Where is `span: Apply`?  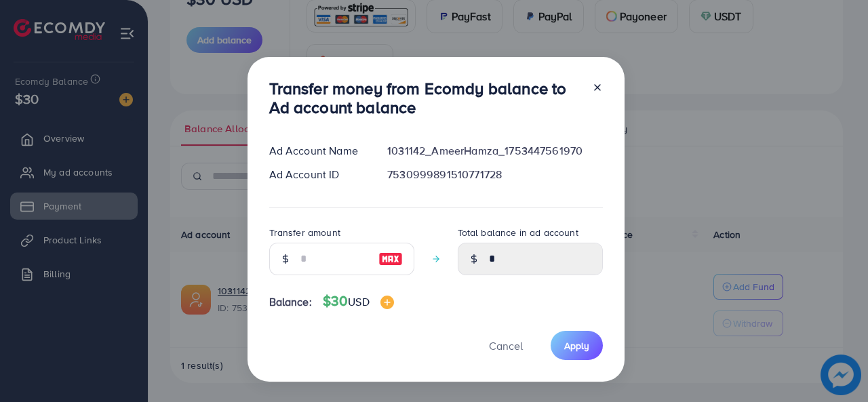
span: Apply is located at coordinates (576, 346).